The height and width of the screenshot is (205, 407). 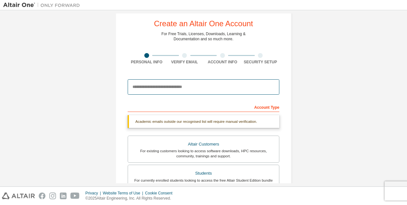 What do you see at coordinates (43, 5) in the screenshot?
I see `img: Altair One` at bounding box center [43, 5].